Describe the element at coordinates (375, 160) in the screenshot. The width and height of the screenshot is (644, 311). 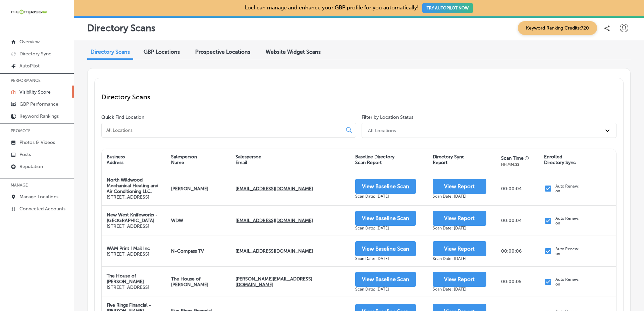
I see `div: Baseline Directory Scan Report` at that location.